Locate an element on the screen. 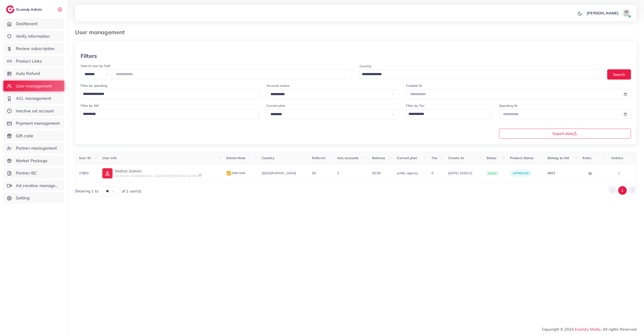 The height and width of the screenshot is (335, 644). a: Inactive ad account is located at coordinates (34, 111).